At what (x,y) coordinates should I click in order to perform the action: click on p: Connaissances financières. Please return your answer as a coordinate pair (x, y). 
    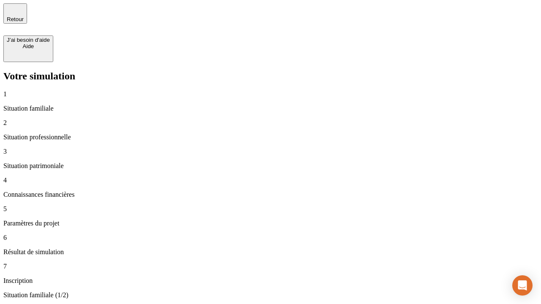
    Looking at the image, I should click on (271, 195).